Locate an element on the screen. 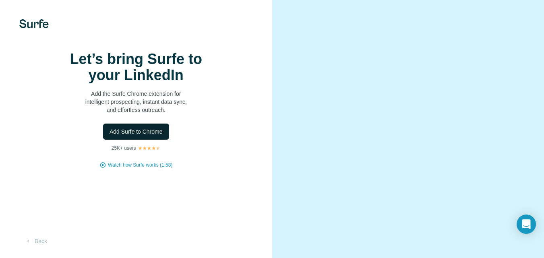 The width and height of the screenshot is (544, 258). img: Rating Stars is located at coordinates (149, 148).